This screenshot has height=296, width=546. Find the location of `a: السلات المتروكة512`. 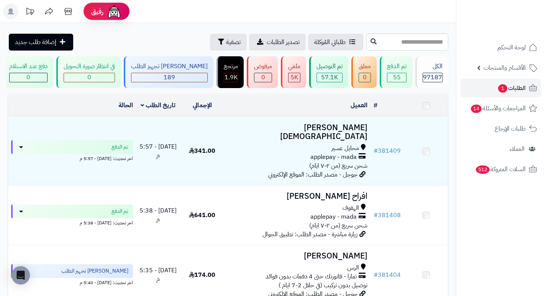

a: السلات المتروكة512 is located at coordinates (501, 169).